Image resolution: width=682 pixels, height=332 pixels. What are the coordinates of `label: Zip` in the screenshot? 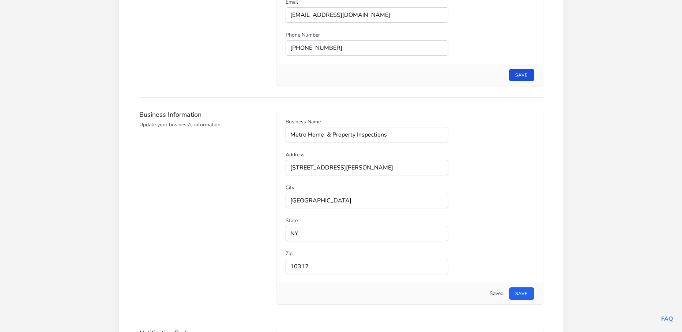 It's located at (367, 253).